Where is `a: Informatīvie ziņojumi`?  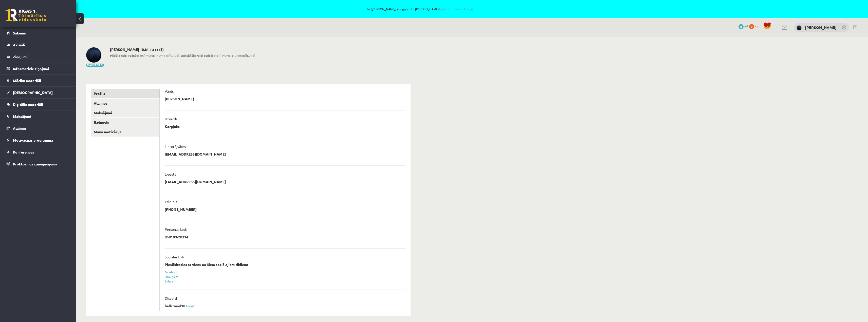
a: Informatīvie ziņojumi is located at coordinates (38, 69).